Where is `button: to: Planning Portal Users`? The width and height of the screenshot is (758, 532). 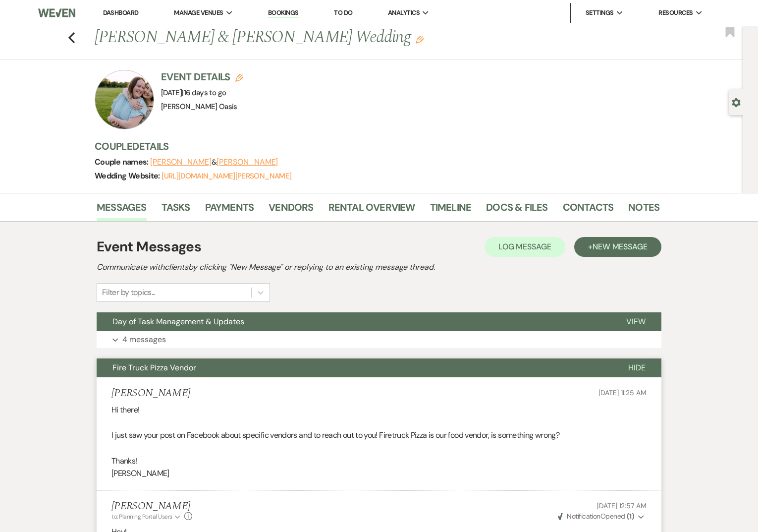
button: to: Planning Portal Users is located at coordinates (146, 517).